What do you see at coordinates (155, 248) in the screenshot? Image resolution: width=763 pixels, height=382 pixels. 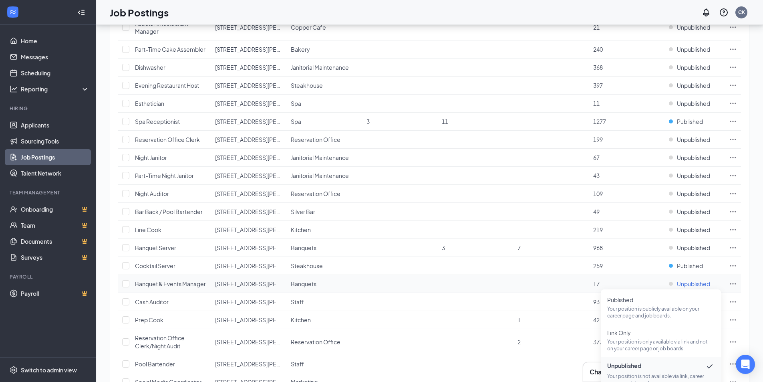 I see `span: Banquet Server` at bounding box center [155, 248].